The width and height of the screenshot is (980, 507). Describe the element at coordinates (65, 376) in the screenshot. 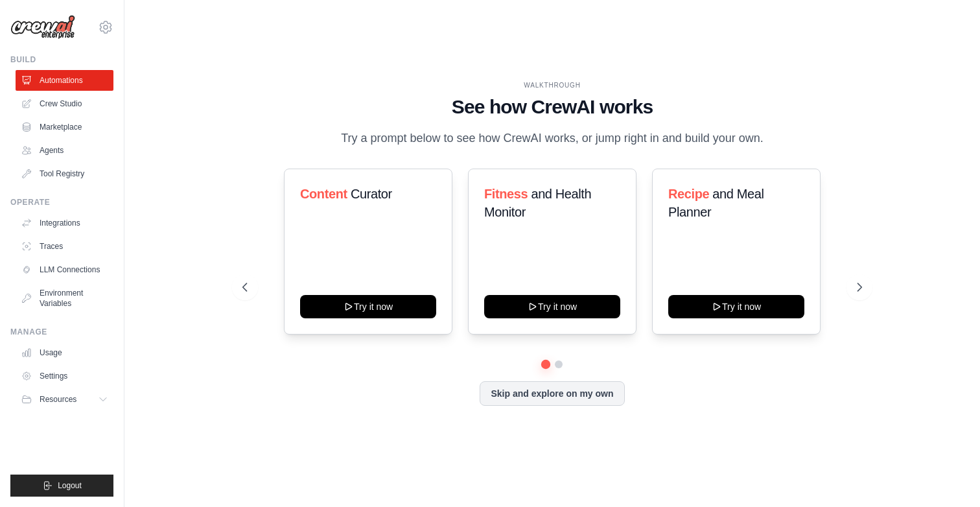

I see `a: Settings` at that location.